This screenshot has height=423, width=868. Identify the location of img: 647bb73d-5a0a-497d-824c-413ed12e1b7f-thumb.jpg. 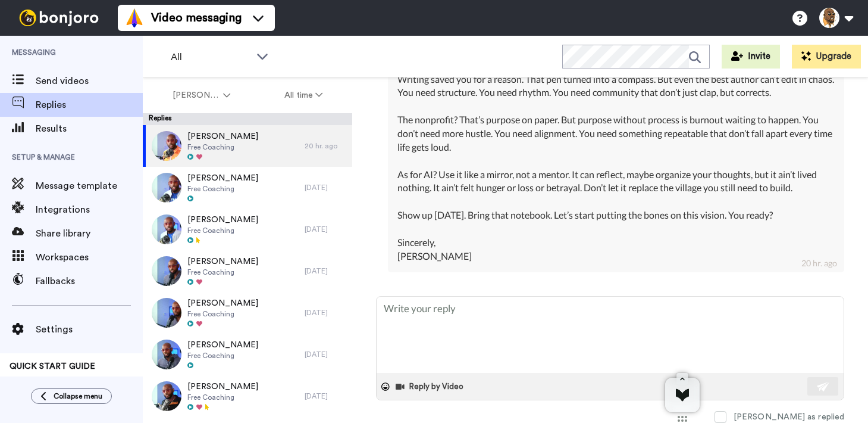
(166, 313).